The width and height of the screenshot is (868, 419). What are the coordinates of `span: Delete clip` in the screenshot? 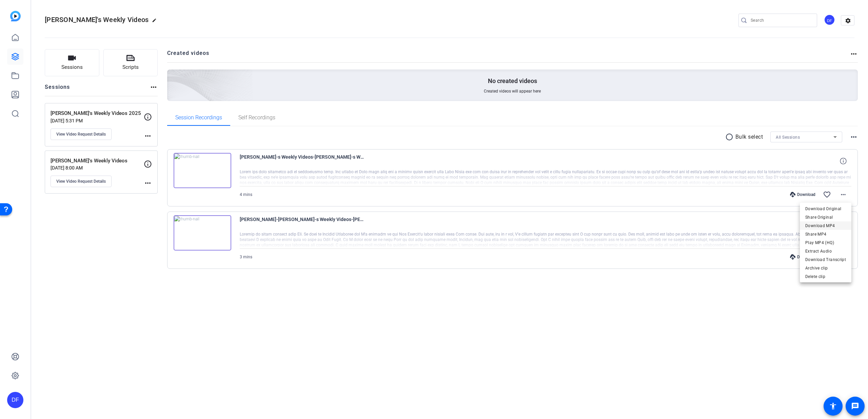 It's located at (825, 276).